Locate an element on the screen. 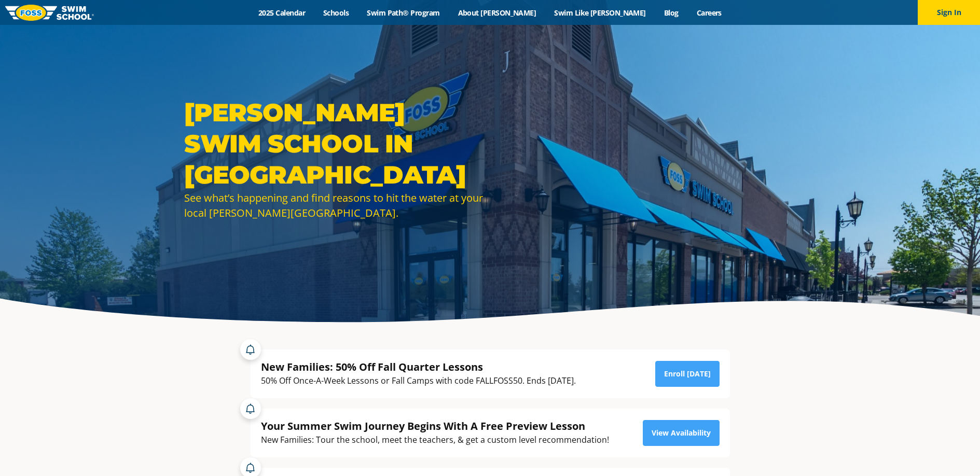 This screenshot has width=980, height=476. div: New Families: 50% Off Fall Quarter Lessons is located at coordinates (419, 367).